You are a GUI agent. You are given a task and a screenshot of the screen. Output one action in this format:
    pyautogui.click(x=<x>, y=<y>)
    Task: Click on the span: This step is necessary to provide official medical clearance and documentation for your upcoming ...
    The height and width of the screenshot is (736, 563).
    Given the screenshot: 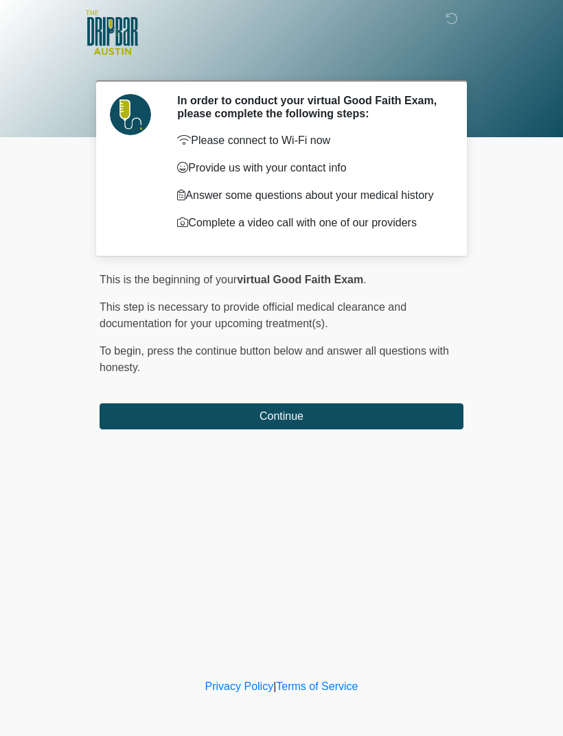 What is the action you would take?
    pyautogui.click(x=252, y=315)
    